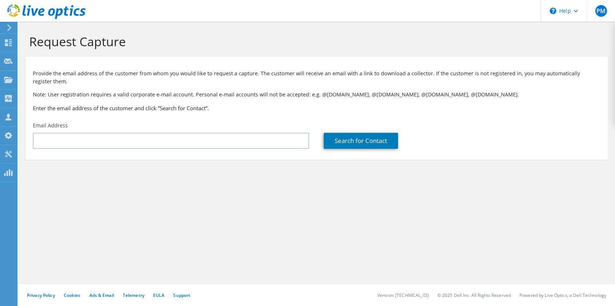 Image resolution: width=615 pixels, height=306 pixels. I want to click on a: Ads & Email, so click(102, 295).